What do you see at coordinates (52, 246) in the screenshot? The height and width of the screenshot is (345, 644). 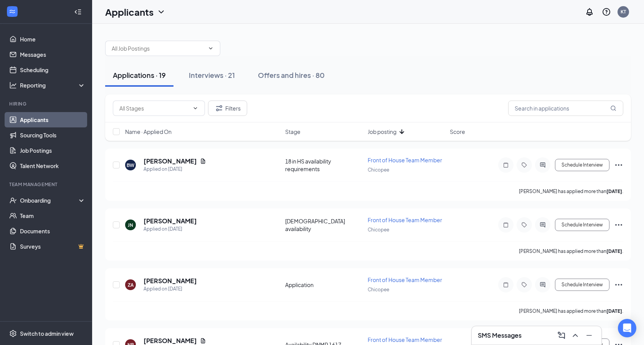 I see `a: SurveysCrown` at bounding box center [52, 246].